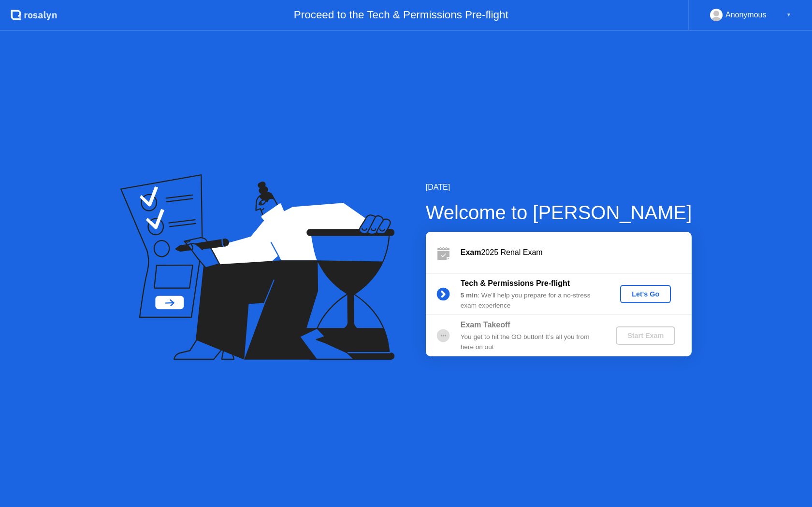 Image resolution: width=812 pixels, height=507 pixels. I want to click on div: Let's Go, so click(645, 294).